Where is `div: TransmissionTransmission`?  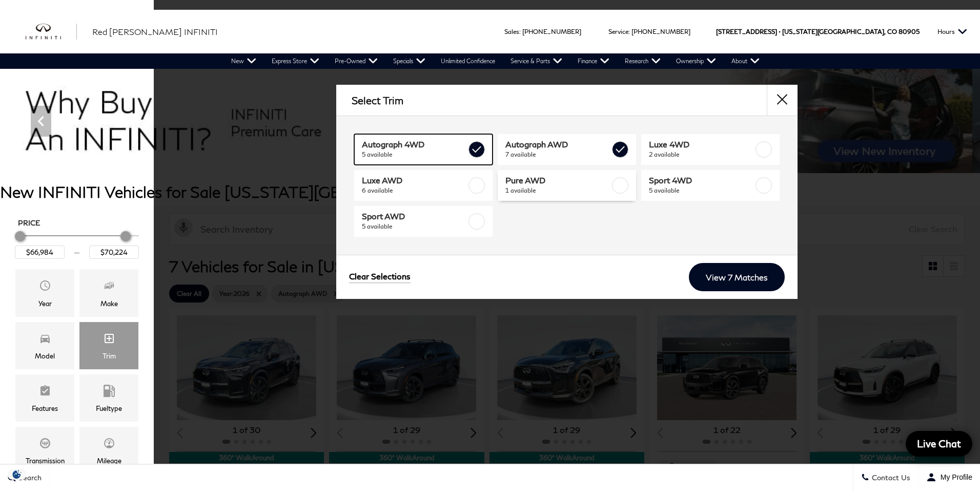
div: TransmissionTransmission is located at coordinates (44, 451).